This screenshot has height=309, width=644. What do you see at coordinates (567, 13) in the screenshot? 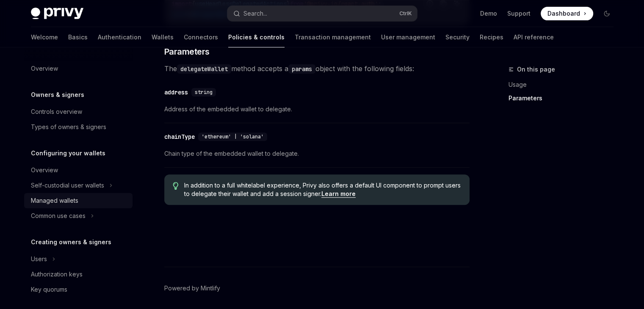
I see `a: Dashboard` at bounding box center [567, 13].